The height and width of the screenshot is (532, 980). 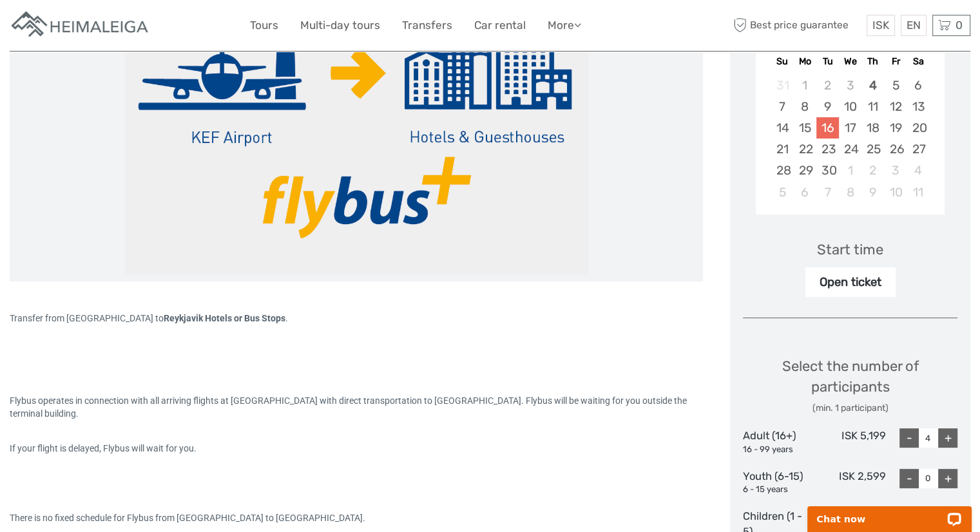 I want to click on div: ISK 5,199, so click(x=850, y=442).